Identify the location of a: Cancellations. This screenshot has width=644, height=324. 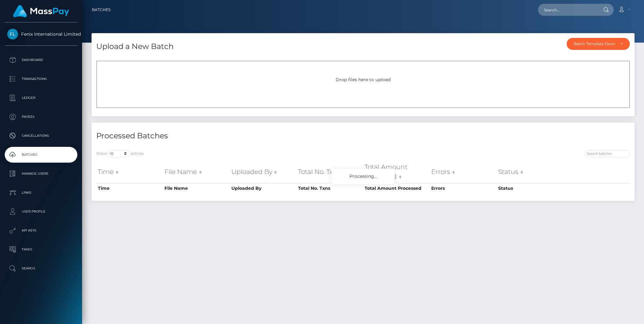
(41, 136).